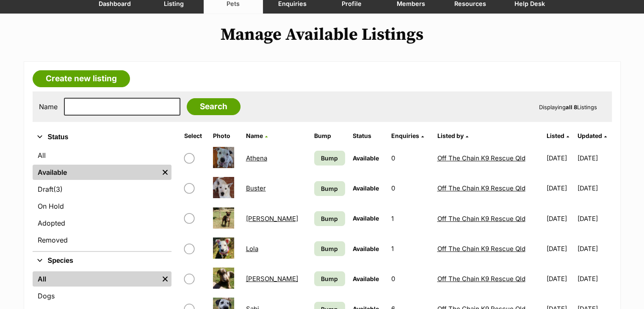 The width and height of the screenshot is (644, 309). What do you see at coordinates (252, 249) in the screenshot?
I see `a: Lola` at bounding box center [252, 249].